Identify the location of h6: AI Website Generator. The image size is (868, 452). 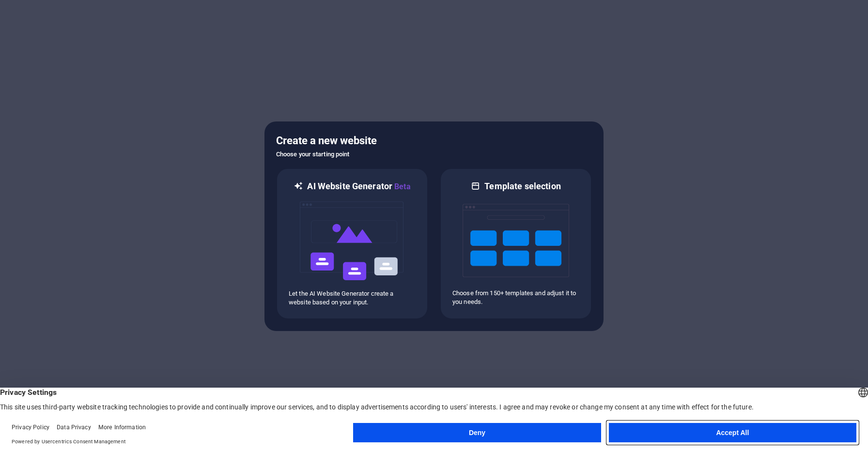
(359, 186).